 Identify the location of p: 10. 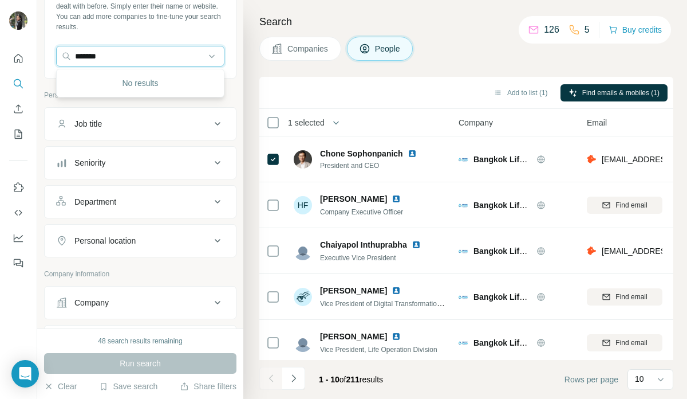
(640, 379).